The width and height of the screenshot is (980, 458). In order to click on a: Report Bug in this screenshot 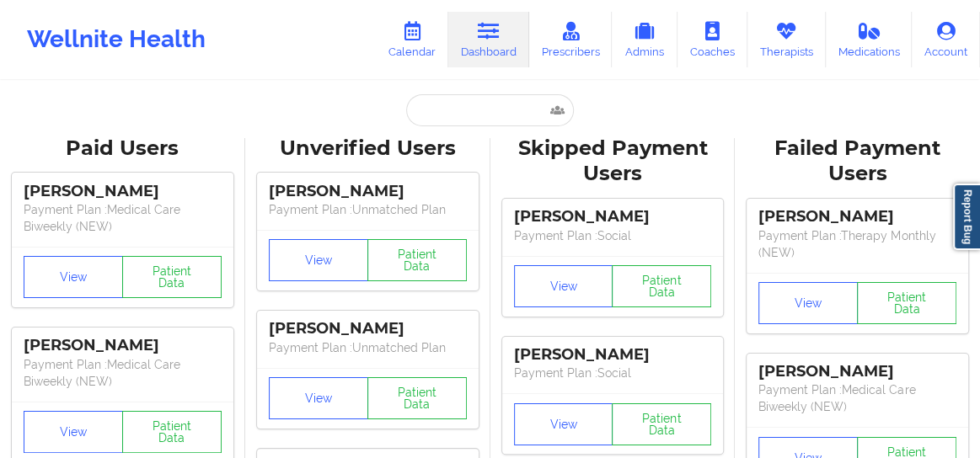, I will do `click(967, 217)`.